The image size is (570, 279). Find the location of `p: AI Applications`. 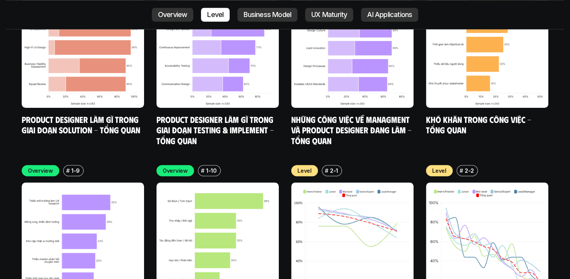

p: AI Applications is located at coordinates (389, 15).